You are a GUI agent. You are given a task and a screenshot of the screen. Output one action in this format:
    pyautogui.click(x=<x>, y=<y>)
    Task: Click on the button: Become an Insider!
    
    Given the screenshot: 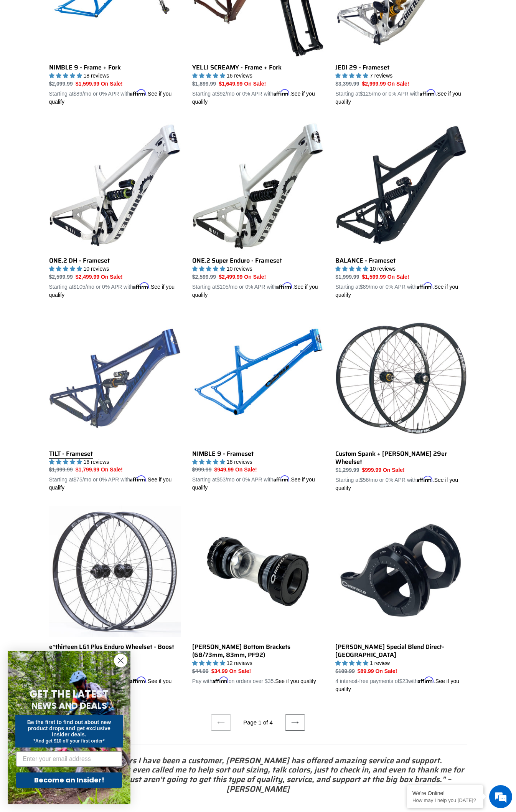 What is the action you would take?
    pyautogui.click(x=69, y=780)
    